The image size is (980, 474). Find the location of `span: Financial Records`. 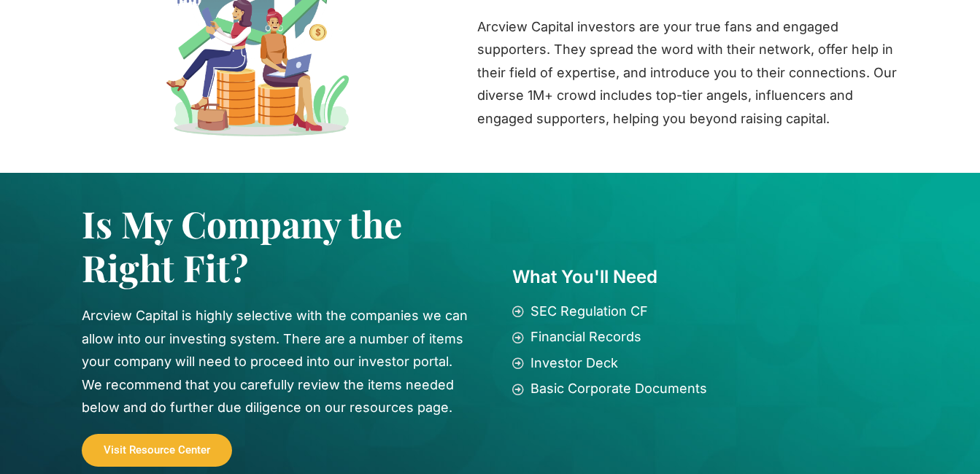

span: Financial Records is located at coordinates (583, 337).